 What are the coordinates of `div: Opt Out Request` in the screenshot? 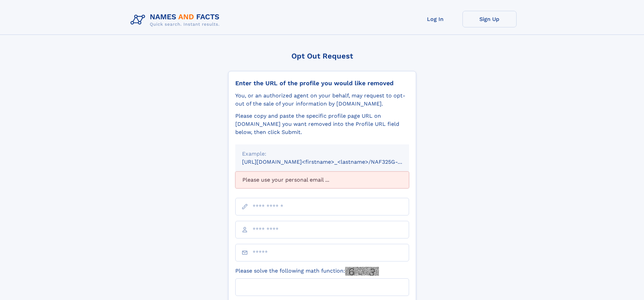 It's located at (322, 56).